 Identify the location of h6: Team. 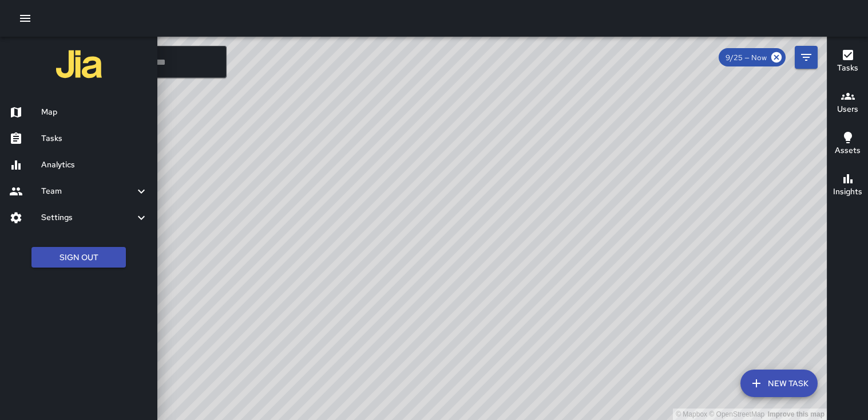
(88, 191).